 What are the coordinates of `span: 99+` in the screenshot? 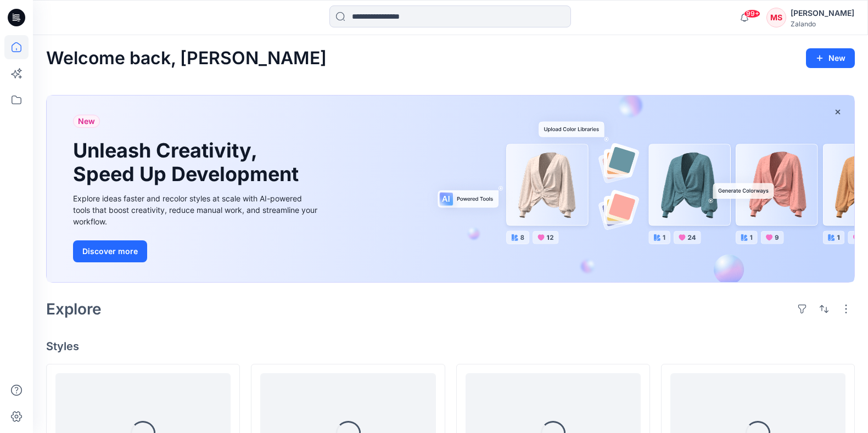 It's located at (752, 14).